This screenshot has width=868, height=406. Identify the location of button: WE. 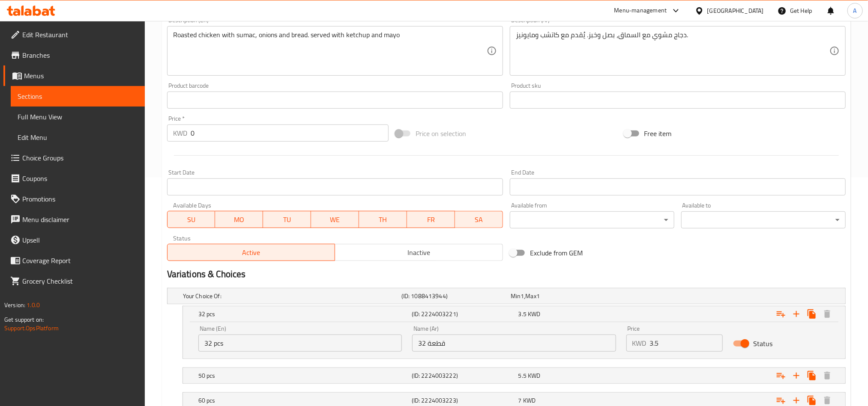
(335, 219).